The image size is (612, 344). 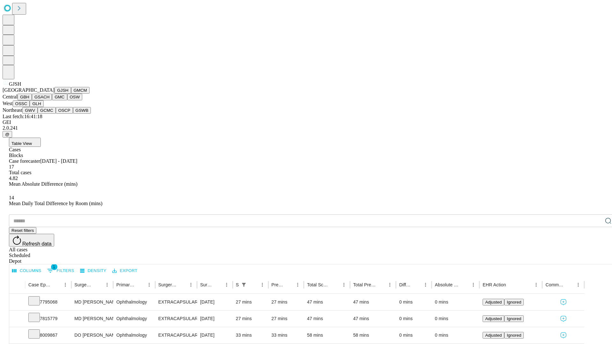 I want to click on span: Reset filters, so click(x=23, y=230).